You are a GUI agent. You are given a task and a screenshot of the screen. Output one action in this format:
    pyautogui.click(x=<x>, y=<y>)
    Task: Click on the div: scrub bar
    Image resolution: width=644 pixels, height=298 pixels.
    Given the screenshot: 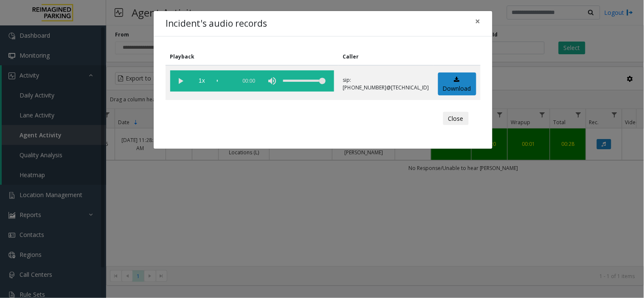 What is the action you would take?
    pyautogui.click(x=225, y=81)
    